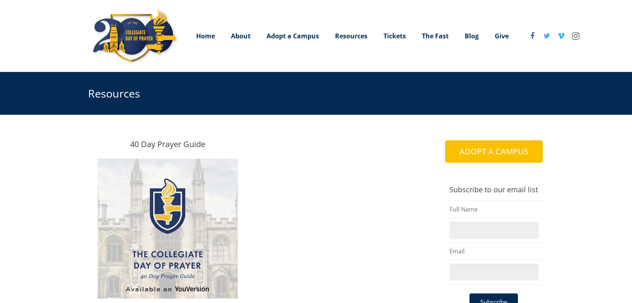 This screenshot has height=303, width=632. Describe the element at coordinates (493, 209) in the screenshot. I see `td: Full Name` at that location.